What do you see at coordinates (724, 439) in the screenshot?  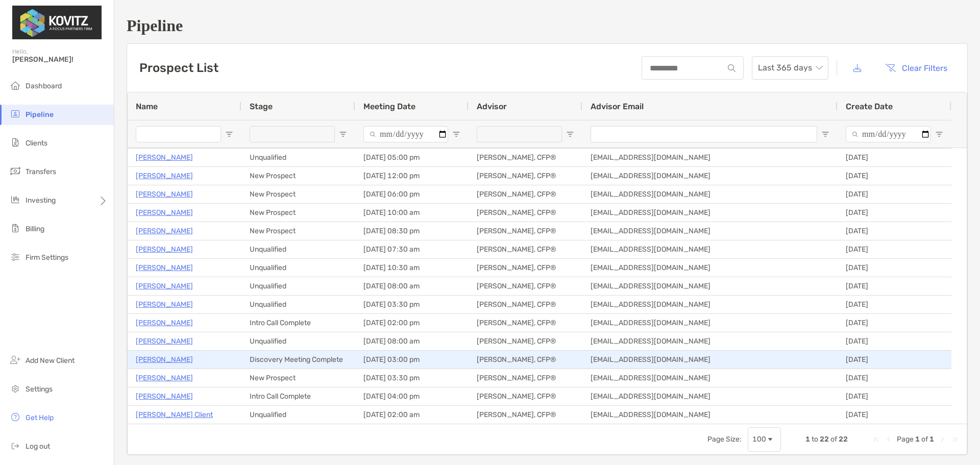 I see `div: Page Size:` at bounding box center [724, 439].